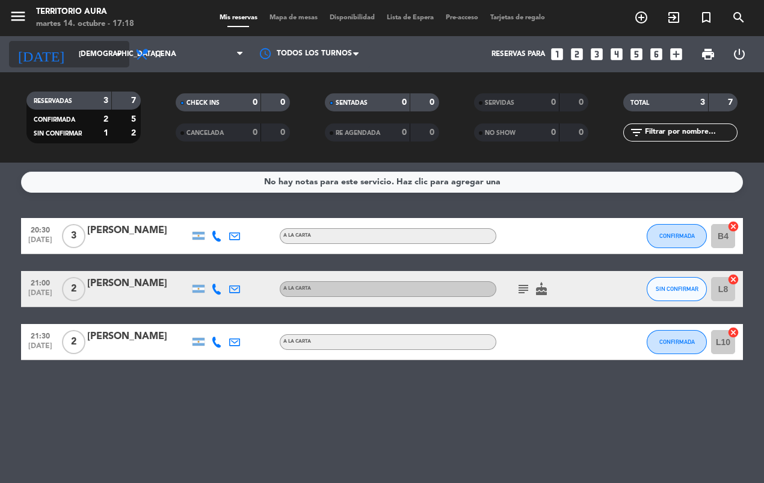  What do you see at coordinates (205, 133) in the screenshot?
I see `span: CANCELADA` at bounding box center [205, 133].